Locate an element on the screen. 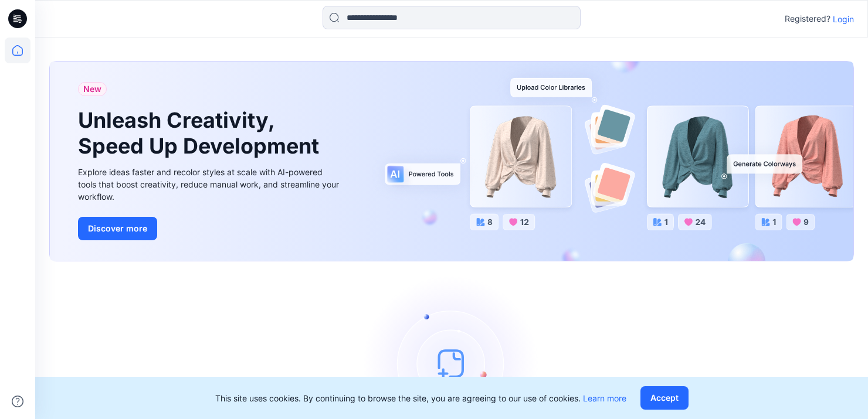 This screenshot has height=419, width=868. a: Learn more is located at coordinates (605, 398).